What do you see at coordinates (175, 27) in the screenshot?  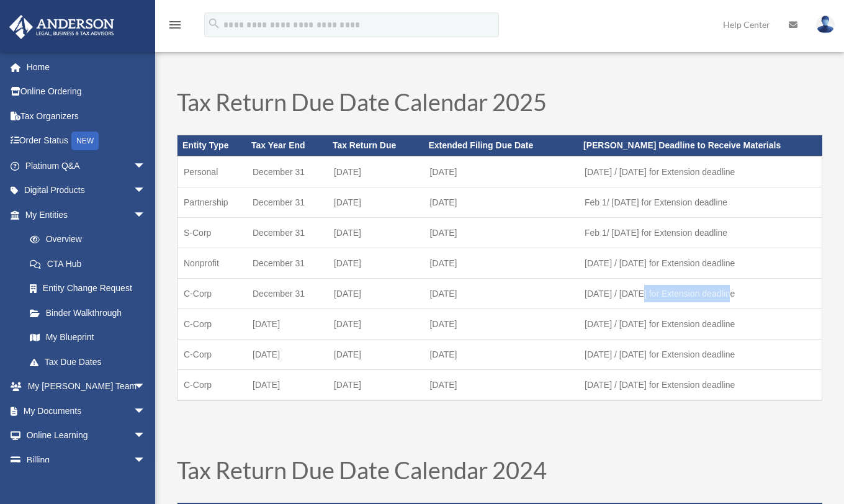 I see `a: menu` at bounding box center [175, 27].